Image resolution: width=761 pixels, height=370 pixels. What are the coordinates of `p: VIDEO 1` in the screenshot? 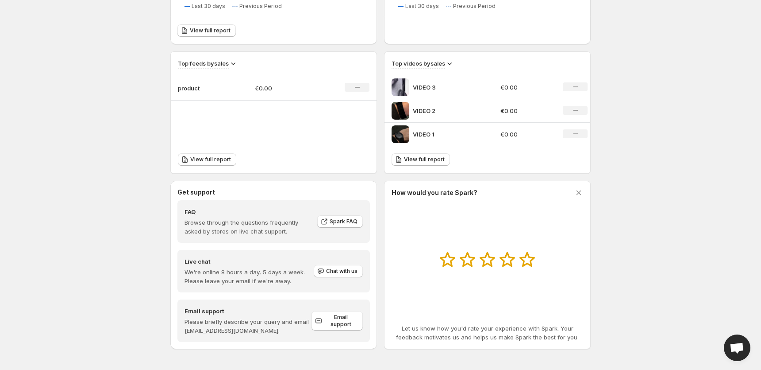 It's located at (446, 134).